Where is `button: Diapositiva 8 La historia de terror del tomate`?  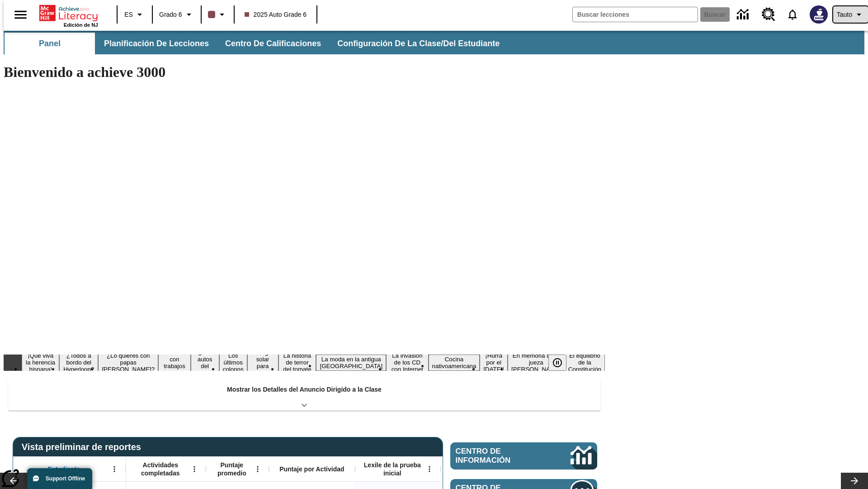
button: Diapositiva 8 La historia de terror del tomate is located at coordinates (298, 362).